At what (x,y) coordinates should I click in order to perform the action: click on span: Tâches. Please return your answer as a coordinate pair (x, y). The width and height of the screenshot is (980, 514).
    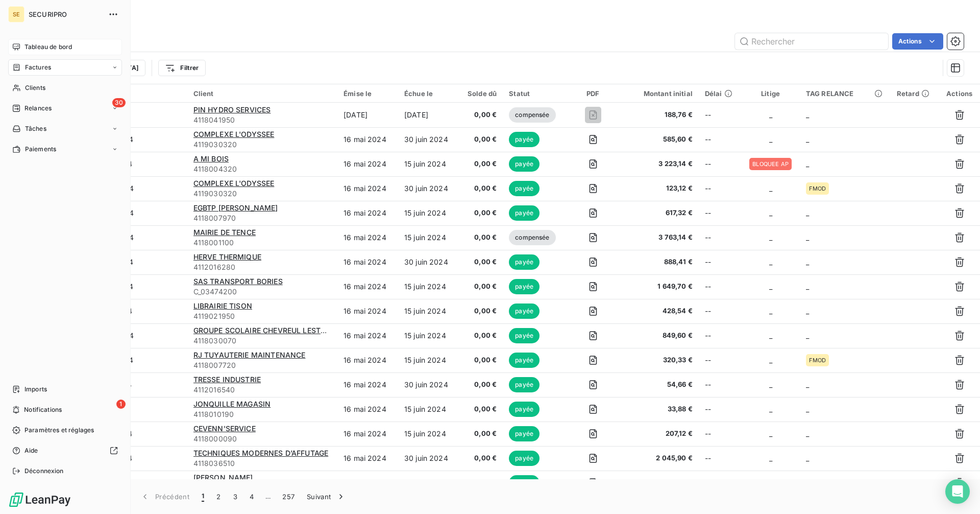
    Looking at the image, I should click on (36, 128).